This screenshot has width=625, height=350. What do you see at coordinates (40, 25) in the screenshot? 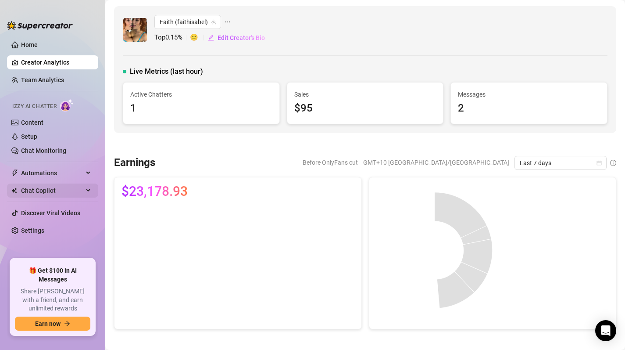
I see `img: logo-BBDzfeDw.svg` at bounding box center [40, 25].